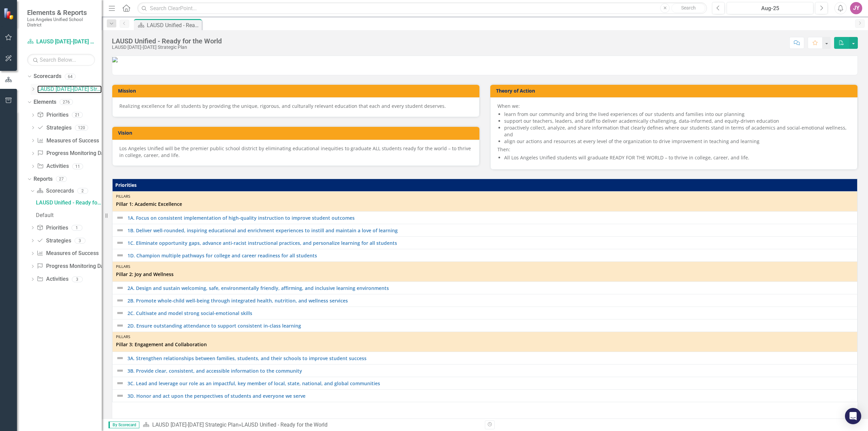 The image size is (868, 431). I want to click on li: align our actions and resources at every level of the organization to drive improvement in teachi..., so click(677, 141).